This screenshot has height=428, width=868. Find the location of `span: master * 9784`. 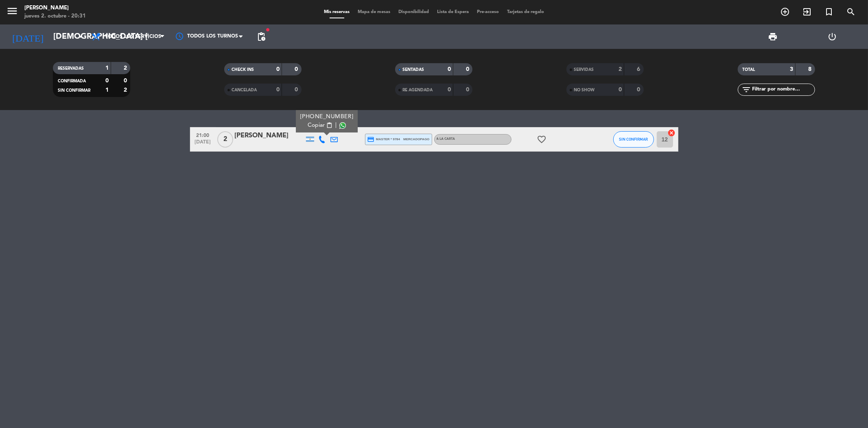

span: master * 9784 is located at coordinates (384, 140).